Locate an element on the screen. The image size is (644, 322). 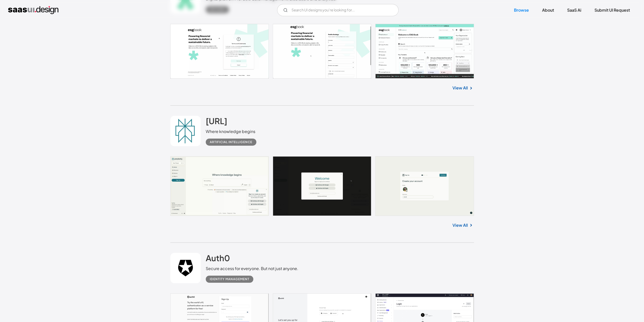
a: home is located at coordinates (34, 10).